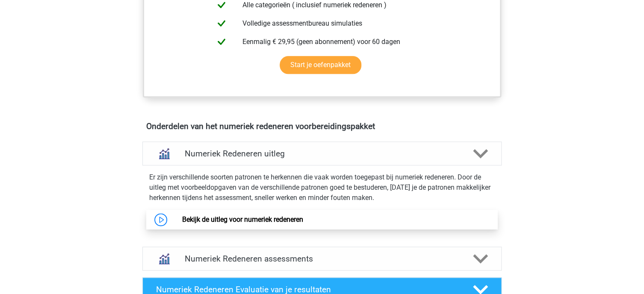 Image resolution: width=644 pixels, height=294 pixels. What do you see at coordinates (242, 219) in the screenshot?
I see `a: Bekijk de uitleg voor numeriek redeneren` at bounding box center [242, 219].